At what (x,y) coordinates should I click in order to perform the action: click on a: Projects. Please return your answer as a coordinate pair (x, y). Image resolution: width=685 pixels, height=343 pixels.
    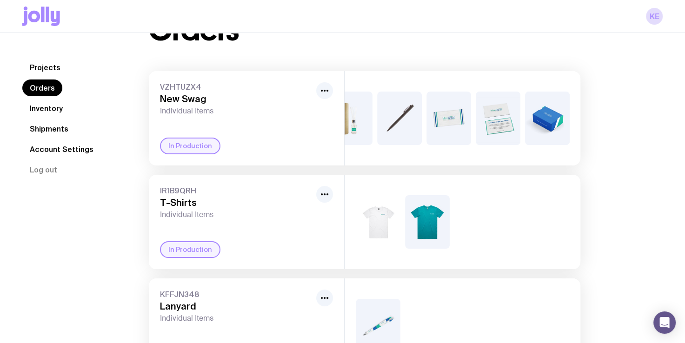
    Looking at the image, I should click on (45, 67).